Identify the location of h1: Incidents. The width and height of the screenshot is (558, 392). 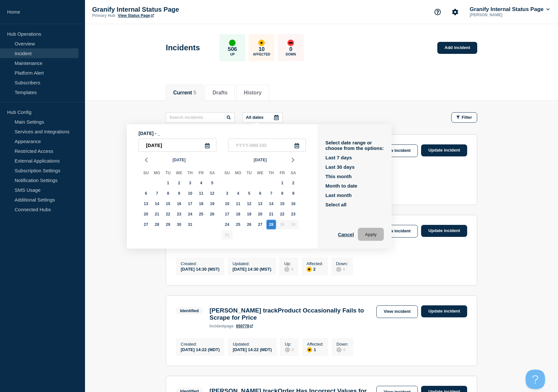
(183, 48).